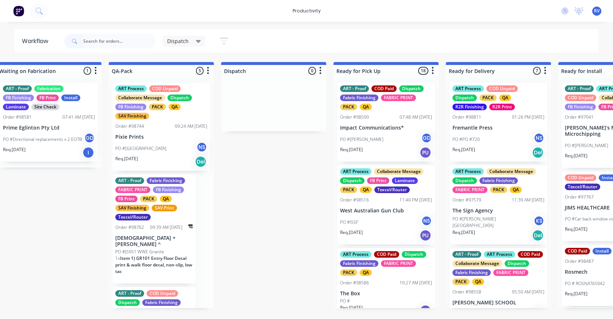  Describe the element at coordinates (19, 11) in the screenshot. I see `img: Factory` at that location.